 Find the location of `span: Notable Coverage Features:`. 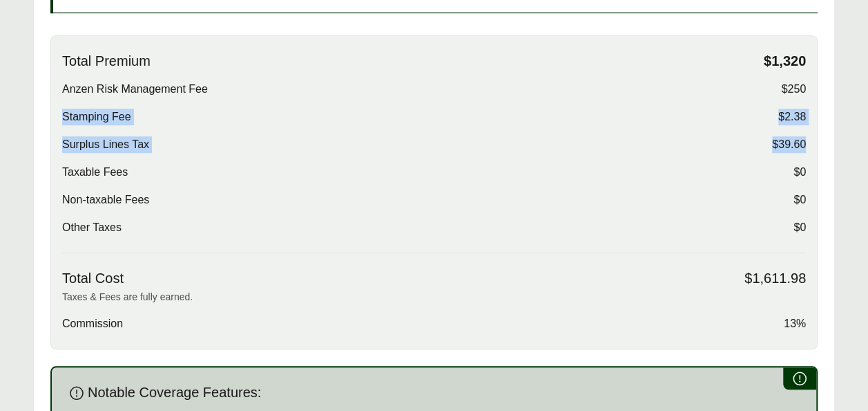

span: Notable Coverage Features: is located at coordinates (174, 392).